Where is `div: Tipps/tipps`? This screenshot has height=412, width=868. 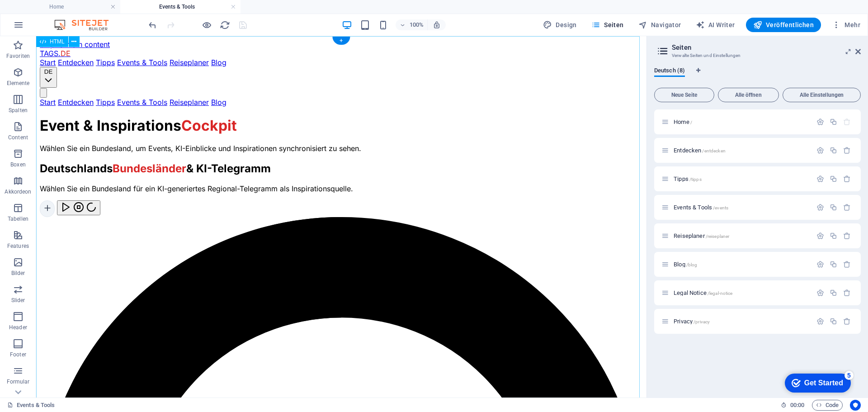
div: Tipps/tipps is located at coordinates (741, 178).